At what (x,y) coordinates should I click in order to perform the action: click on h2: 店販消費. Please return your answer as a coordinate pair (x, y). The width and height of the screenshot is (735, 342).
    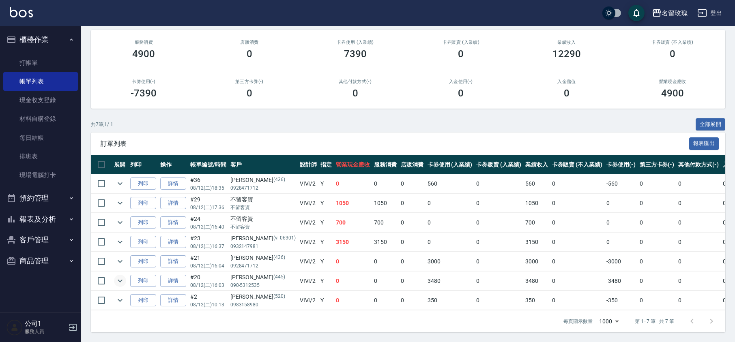
    Looking at the image, I should click on (250, 42).